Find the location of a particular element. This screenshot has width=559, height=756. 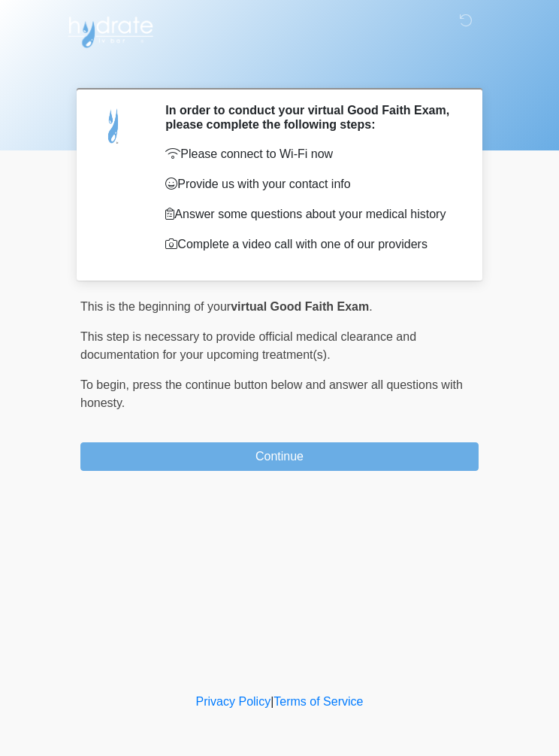

span: This step is necessary to provide official medical clearance and documentation for your upcoming ... is located at coordinates (249, 345).